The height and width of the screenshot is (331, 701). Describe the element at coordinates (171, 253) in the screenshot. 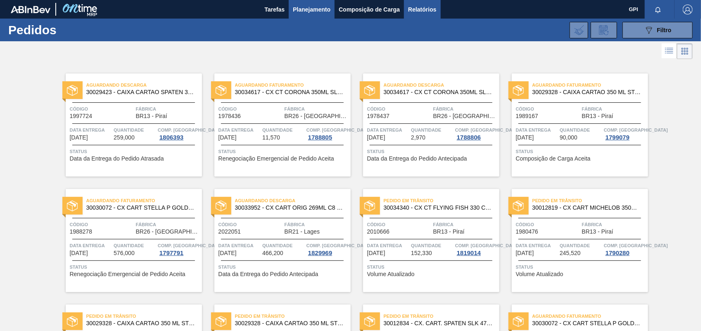

I see `div: 1797791` at that location.